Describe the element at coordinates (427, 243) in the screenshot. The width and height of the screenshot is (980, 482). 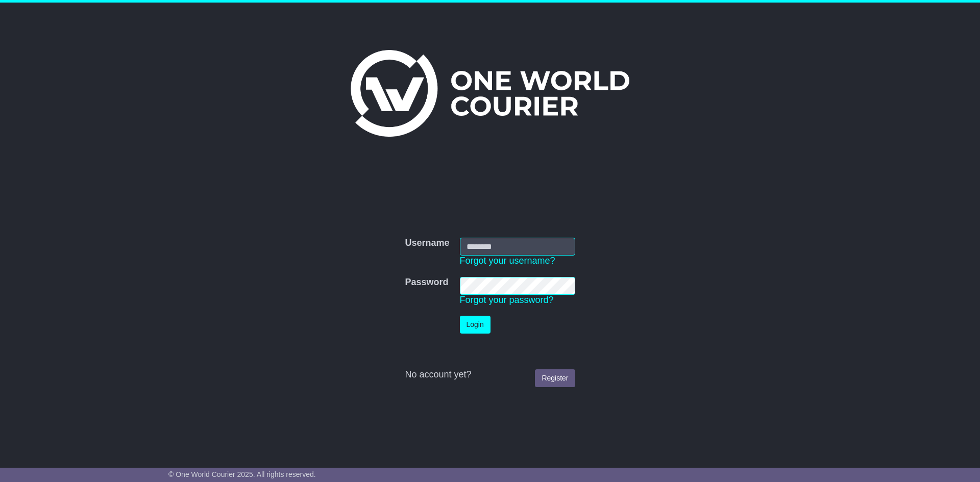
I see `label: Username` at that location.